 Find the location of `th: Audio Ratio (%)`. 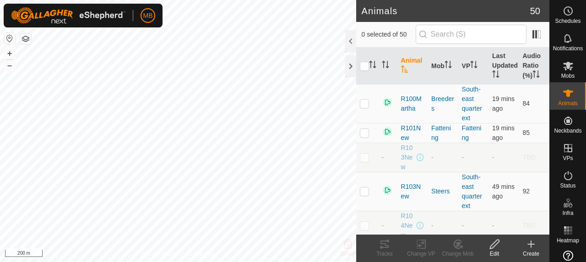

th: Audio Ratio (%) is located at coordinates (533, 66).